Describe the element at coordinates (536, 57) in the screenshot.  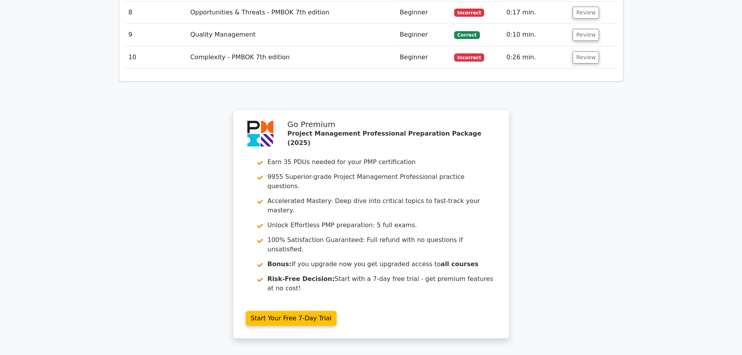
I see `td: 0:26 min.` at that location.